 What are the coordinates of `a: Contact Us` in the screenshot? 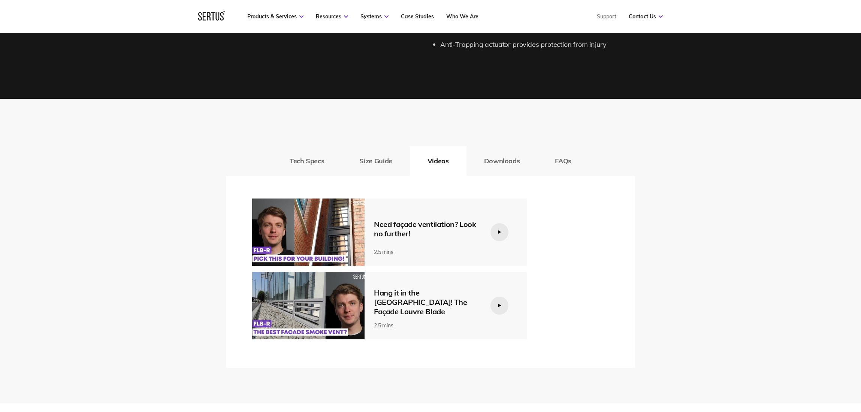 It's located at (646, 16).